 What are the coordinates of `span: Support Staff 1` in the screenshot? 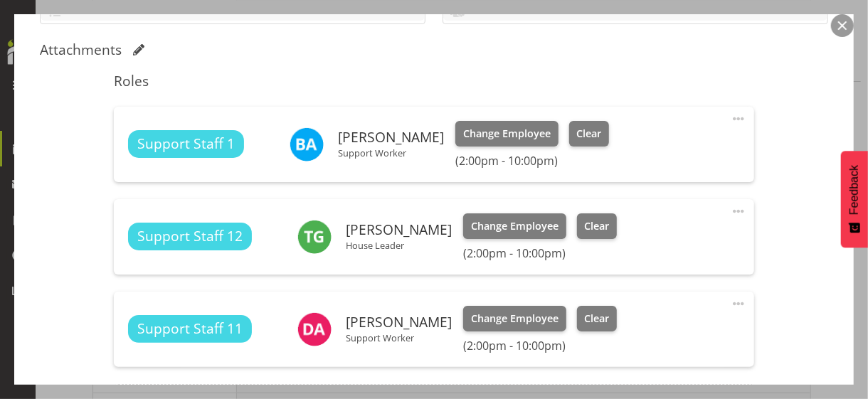 It's located at (186, 144).